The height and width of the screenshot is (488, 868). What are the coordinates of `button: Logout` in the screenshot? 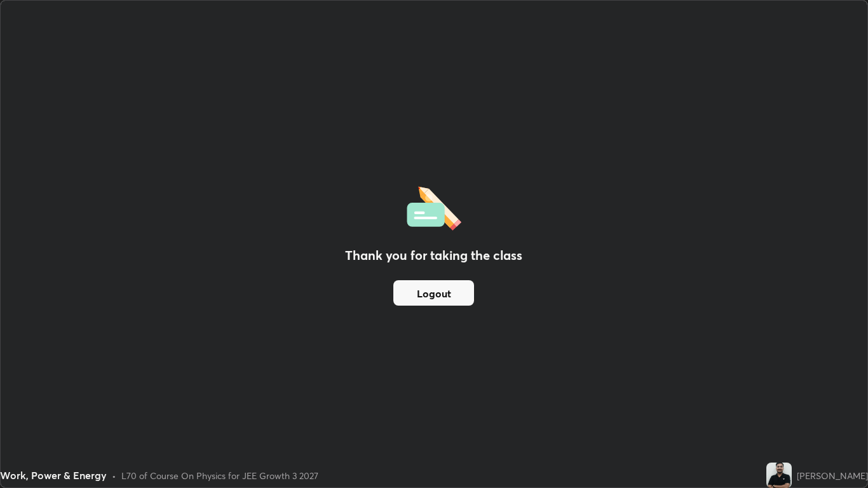 It's located at (434, 293).